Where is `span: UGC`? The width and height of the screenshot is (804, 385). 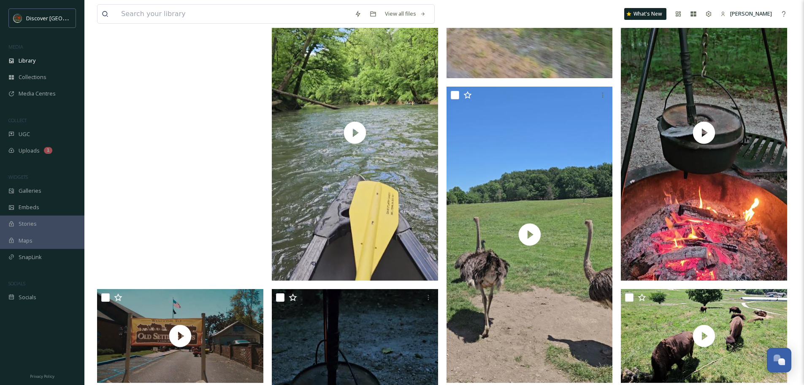
span: UGC is located at coordinates (24, 134).